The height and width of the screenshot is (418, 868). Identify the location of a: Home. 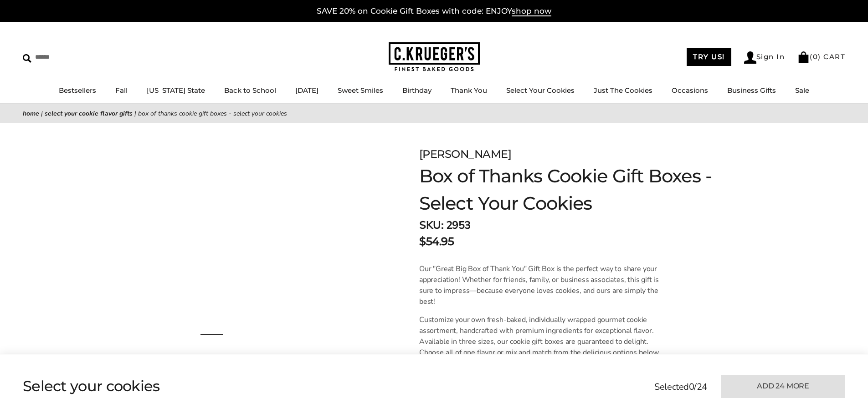
(31, 113).